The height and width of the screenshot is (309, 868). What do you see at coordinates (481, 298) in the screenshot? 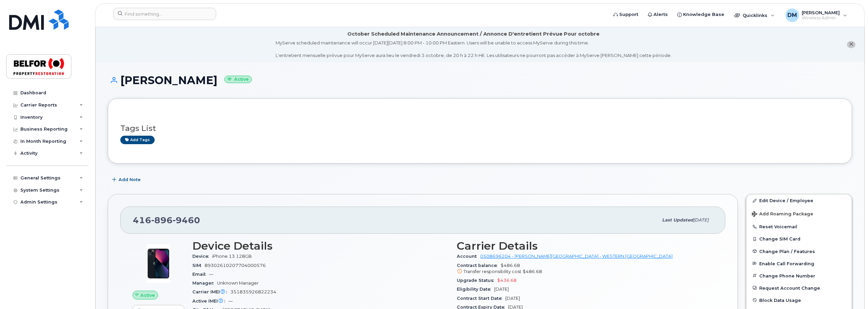
I see `span: Contract Start Date` at bounding box center [481, 298].